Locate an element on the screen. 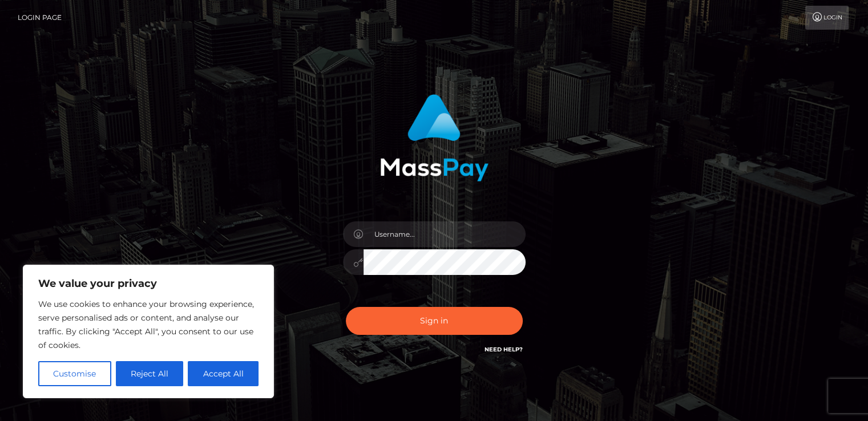 This screenshot has width=868, height=421. button: Accept All is located at coordinates (223, 373).